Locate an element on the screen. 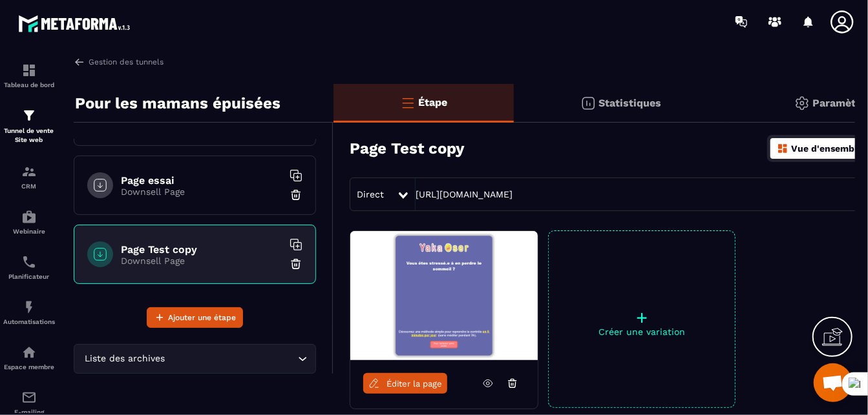  img: dashboard-orange.40269519.svg is located at coordinates (782, 148).